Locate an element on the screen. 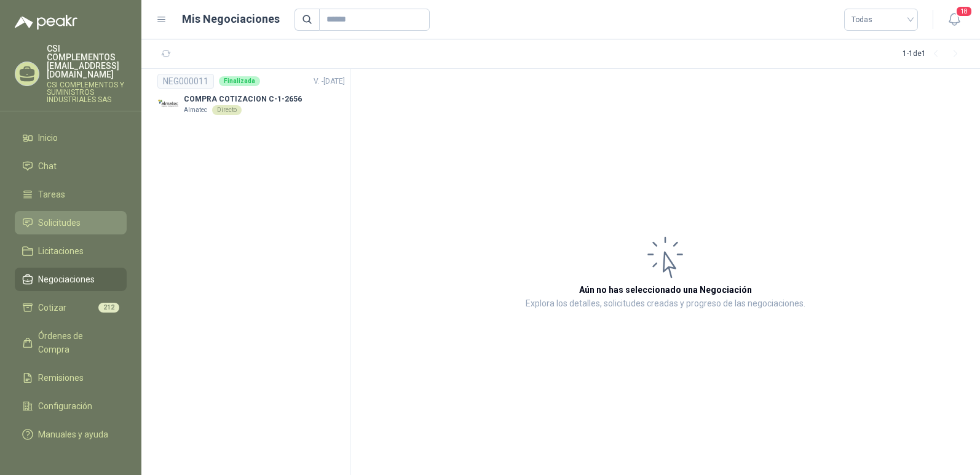 The height and width of the screenshot is (475, 980). p: Almatec is located at coordinates (195, 111).